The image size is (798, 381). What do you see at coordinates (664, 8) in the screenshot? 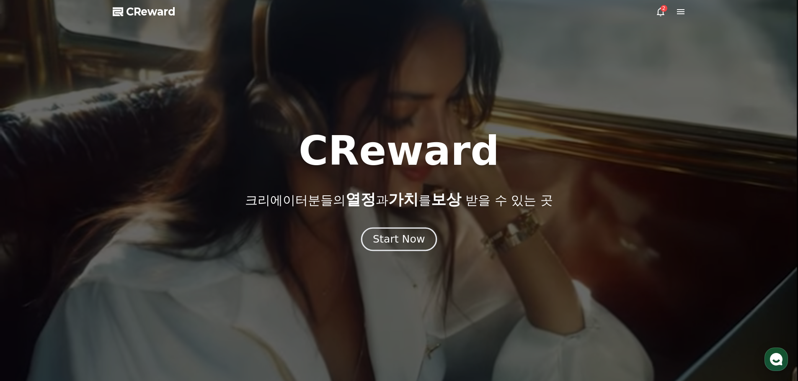
I see `div: 2` at bounding box center [664, 8].